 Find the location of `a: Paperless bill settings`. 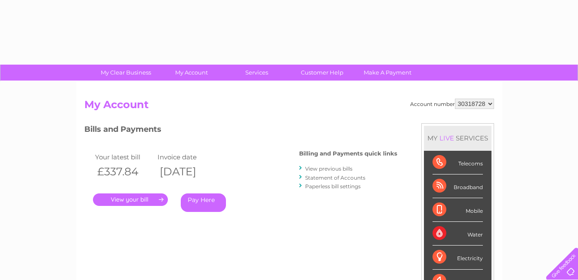

a: Paperless bill settings is located at coordinates (333, 186).